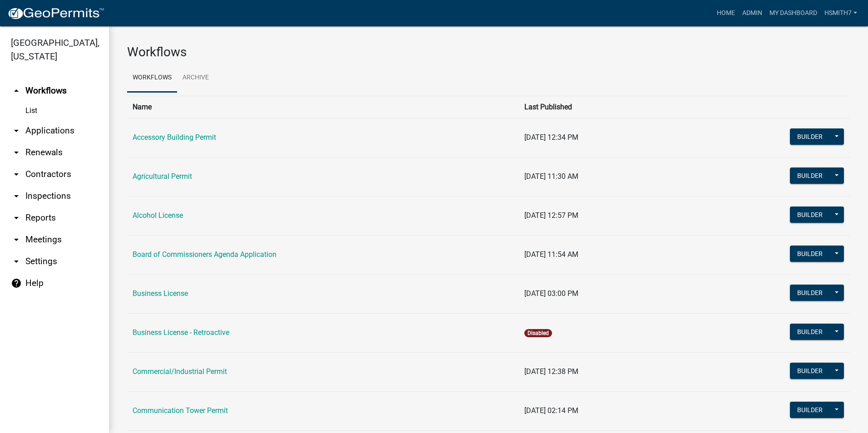  Describe the element at coordinates (180, 411) in the screenshot. I see `a: Communication Tower Permit` at that location.